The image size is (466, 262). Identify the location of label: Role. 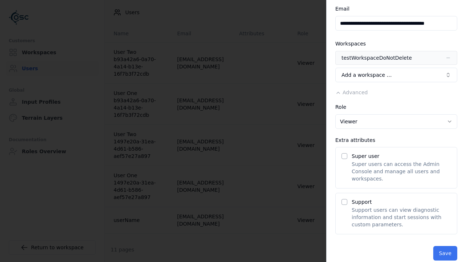
(341, 107).